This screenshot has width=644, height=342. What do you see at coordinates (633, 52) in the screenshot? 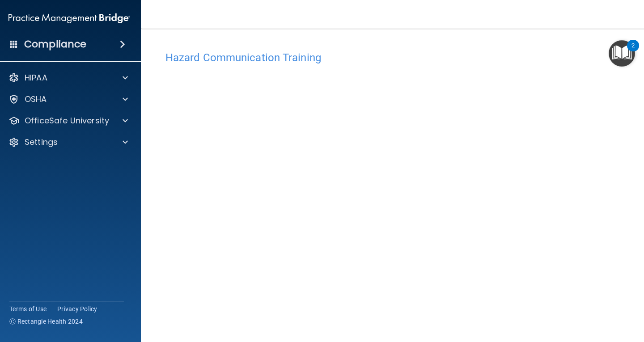
I see `div: 2` at bounding box center [633, 52].